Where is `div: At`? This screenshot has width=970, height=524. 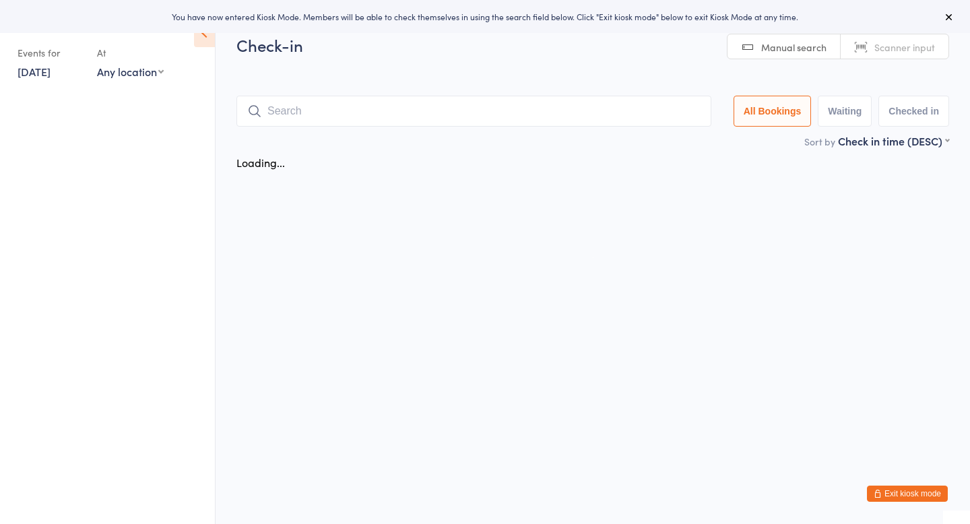 div: At is located at coordinates (130, 53).